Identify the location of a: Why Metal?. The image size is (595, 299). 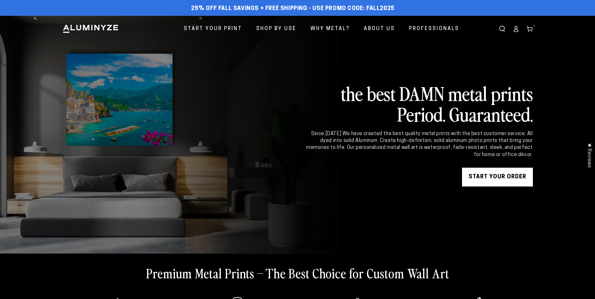
(330, 29).